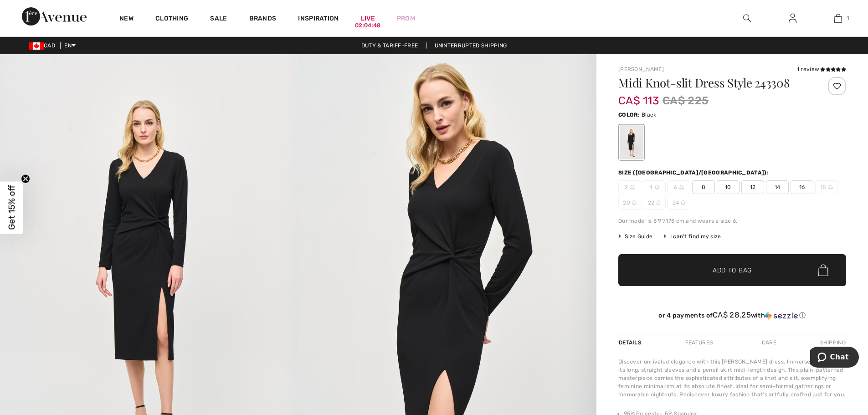 This screenshot has height=415, width=868. Describe the element at coordinates (631, 343) in the screenshot. I see `div: Details` at that location.